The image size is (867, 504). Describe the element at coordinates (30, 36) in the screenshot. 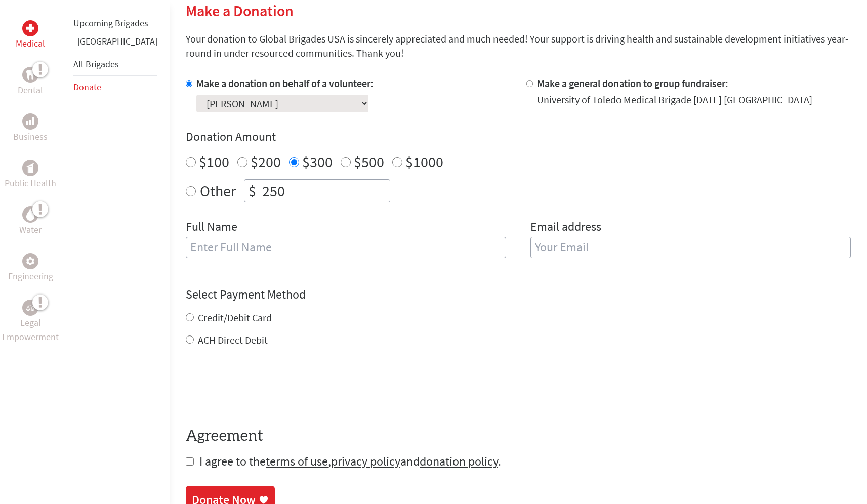

I see `a: MedicalMedical` at that location.